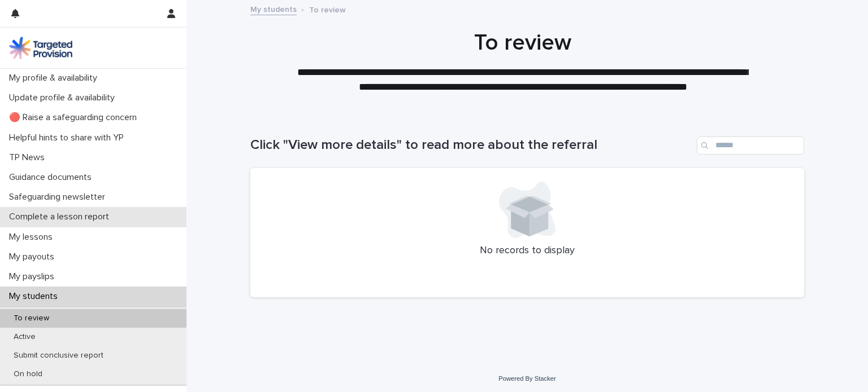 Image resolution: width=868 pixels, height=392 pixels. I want to click on h1: Click "View more details" to read more about the referral, so click(471, 145).